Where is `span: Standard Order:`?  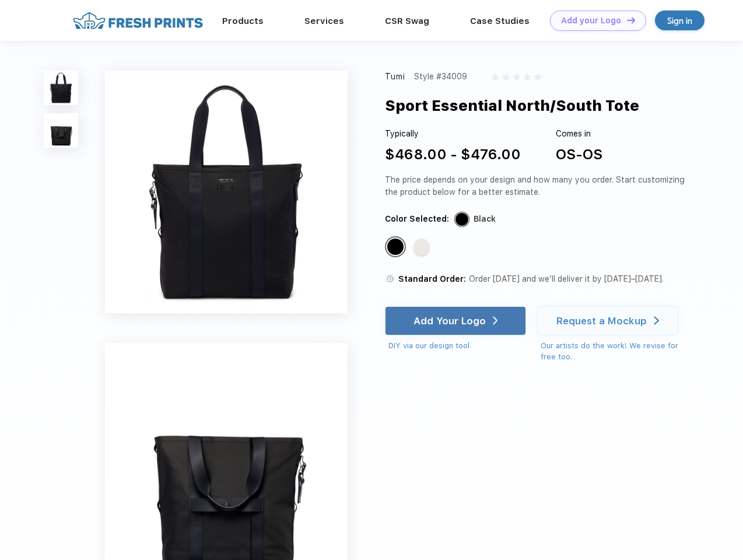 span: Standard Order: is located at coordinates (432, 279).